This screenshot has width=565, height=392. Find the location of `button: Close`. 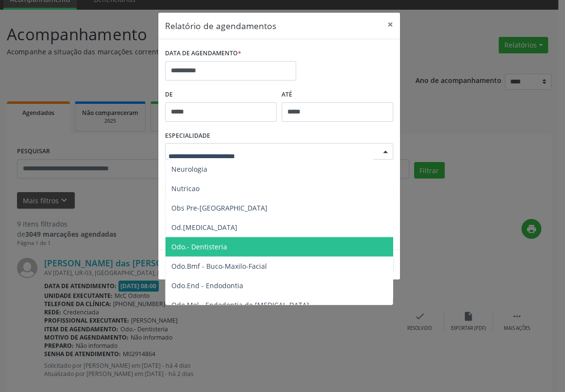

button: Close is located at coordinates (390, 25).